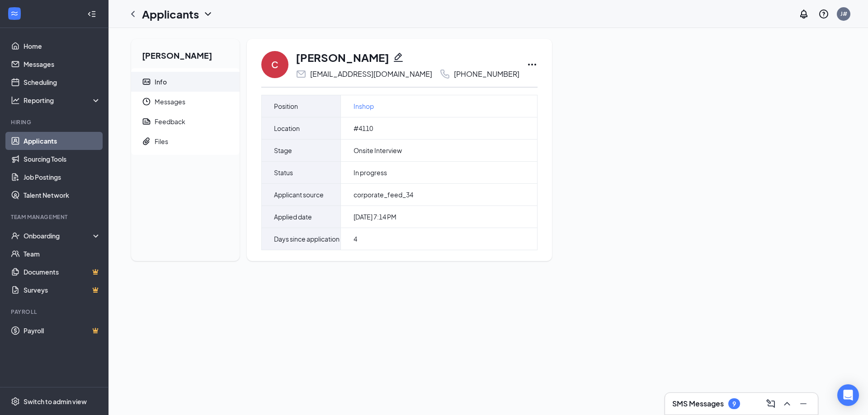 The height and width of the screenshot is (415, 868). I want to click on svg: Collapse, so click(92, 14).